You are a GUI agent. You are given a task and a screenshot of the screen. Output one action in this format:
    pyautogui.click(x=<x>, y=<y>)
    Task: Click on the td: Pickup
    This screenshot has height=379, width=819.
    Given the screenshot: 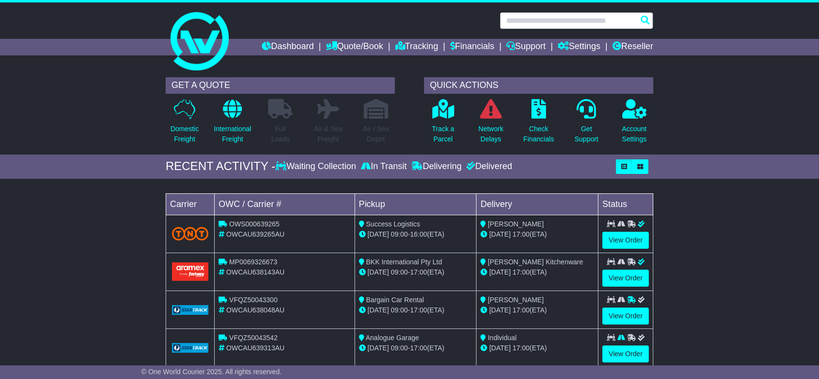 What is the action you would take?
    pyautogui.click(x=415, y=204)
    